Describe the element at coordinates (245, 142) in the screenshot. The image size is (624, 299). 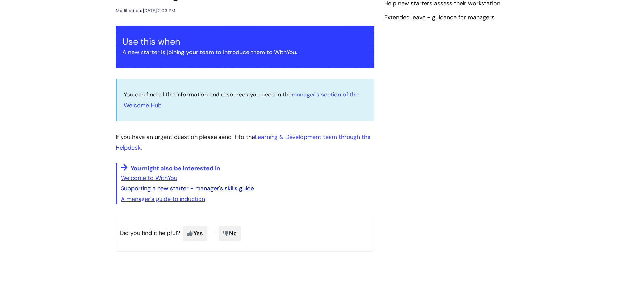
I see `p: If you have an urgent question please send it to the .` at that location.